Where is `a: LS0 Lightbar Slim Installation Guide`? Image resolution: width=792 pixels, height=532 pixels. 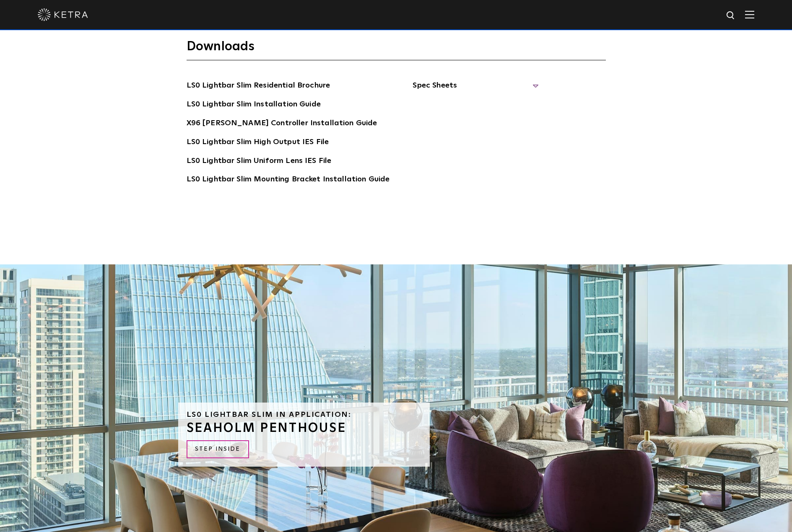
a: LS0 Lightbar Slim Installation Guide is located at coordinates (253, 105).